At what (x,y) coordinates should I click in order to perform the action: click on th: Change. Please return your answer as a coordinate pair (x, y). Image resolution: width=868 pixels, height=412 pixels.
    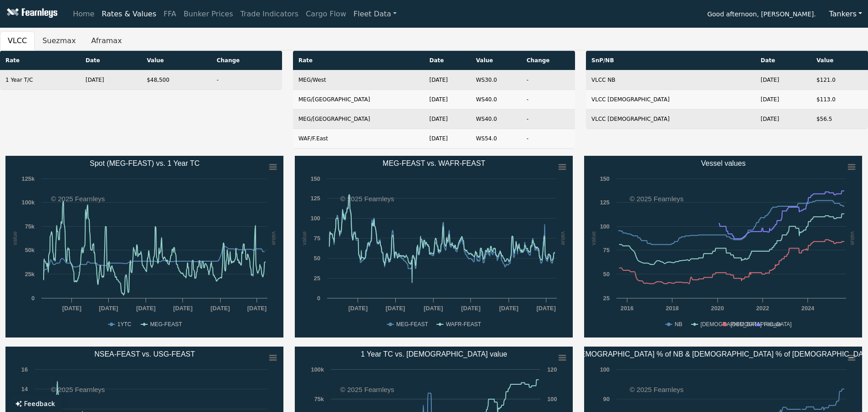
    Looking at the image, I should click on (548, 61).